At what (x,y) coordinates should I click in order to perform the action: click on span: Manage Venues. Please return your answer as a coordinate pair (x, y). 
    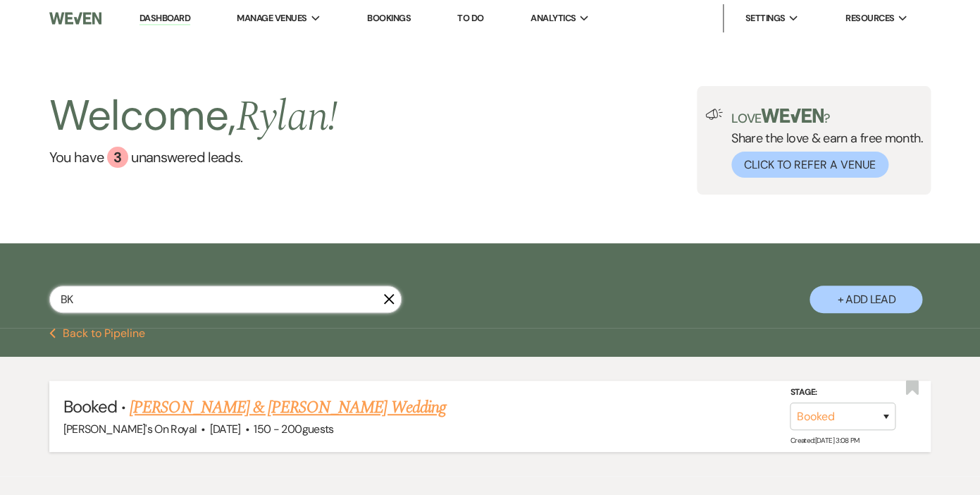
    Looking at the image, I should click on (271, 19).